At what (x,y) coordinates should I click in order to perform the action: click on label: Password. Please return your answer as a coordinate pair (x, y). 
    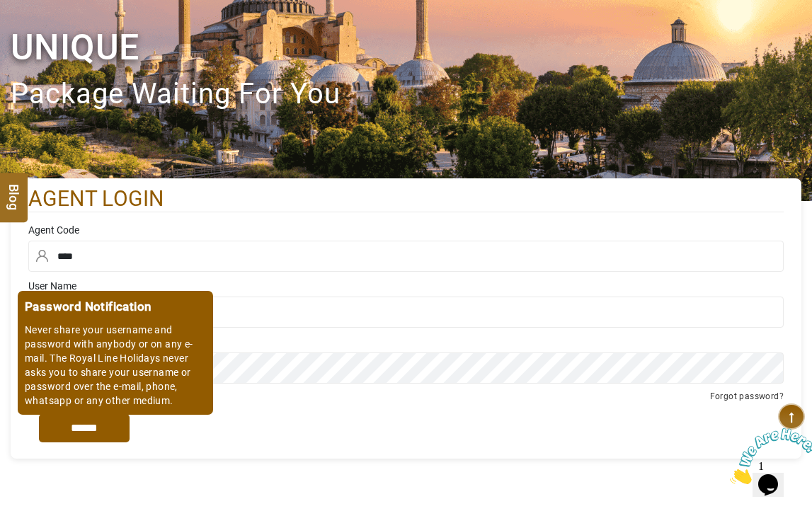
    Looking at the image, I should click on (406, 342).